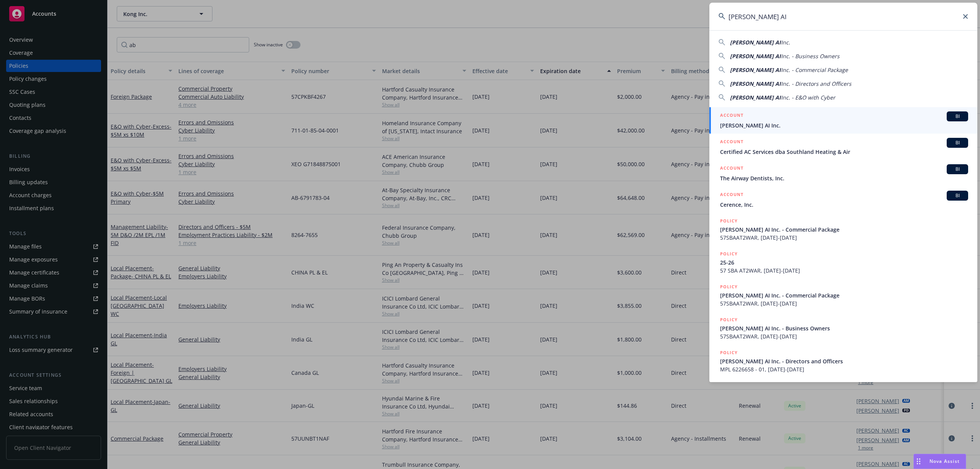 The height and width of the screenshot is (469, 980). What do you see at coordinates (843, 200) in the screenshot?
I see `a: ACCOUNTBICerence, Inc.` at bounding box center [843, 200].